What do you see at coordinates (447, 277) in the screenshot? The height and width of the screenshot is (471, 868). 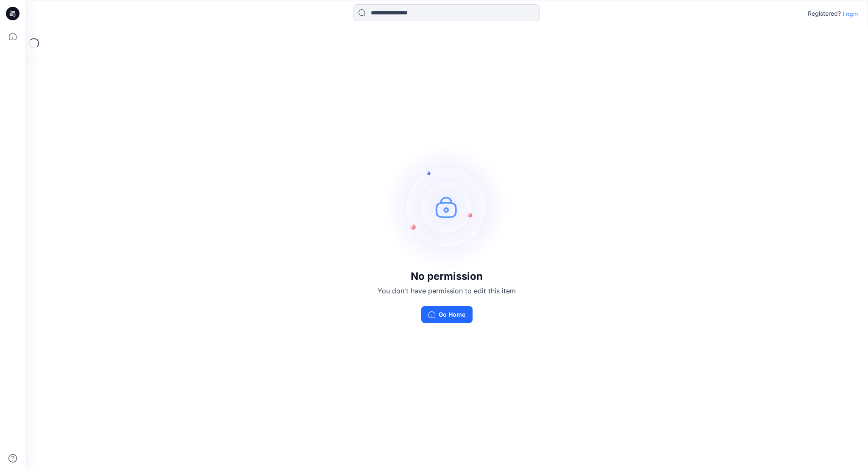 I see `h3: No permission` at bounding box center [447, 277].